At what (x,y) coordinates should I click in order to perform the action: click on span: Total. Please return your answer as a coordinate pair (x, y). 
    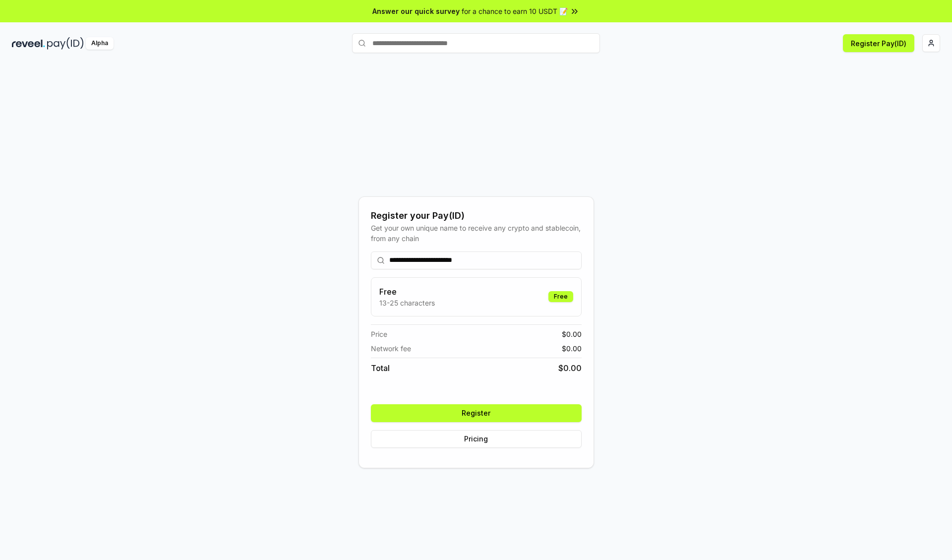
    Looking at the image, I should click on (380, 368).